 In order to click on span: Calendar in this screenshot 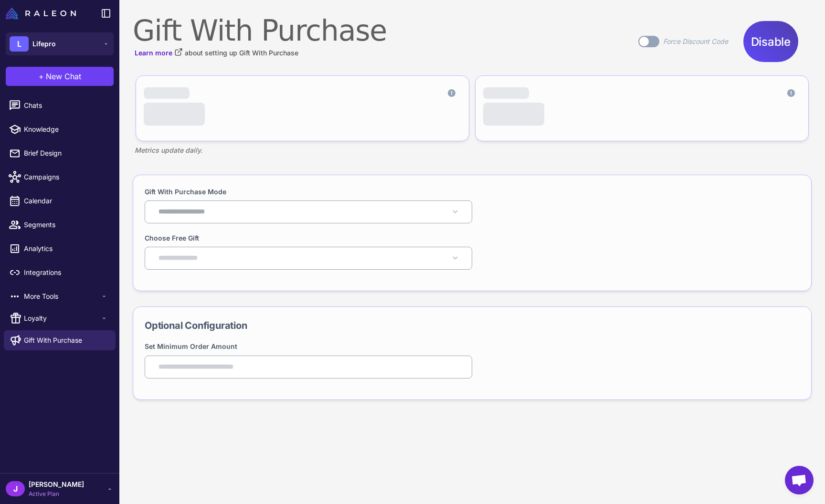, I will do `click(66, 201)`.